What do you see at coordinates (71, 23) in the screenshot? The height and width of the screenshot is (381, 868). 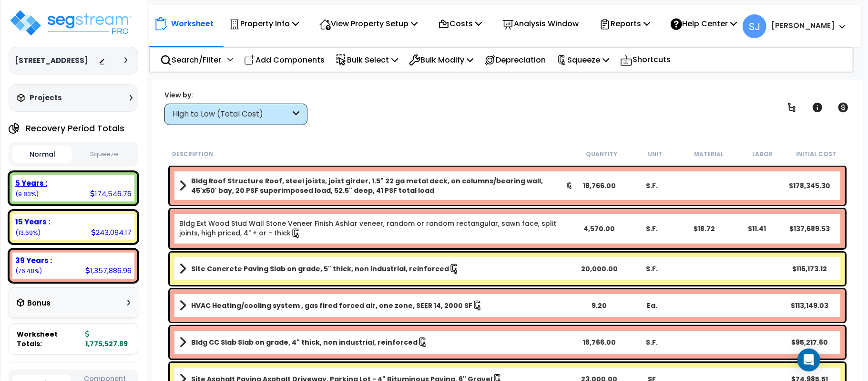 I see `img: logo_pro_r.png` at bounding box center [71, 23].